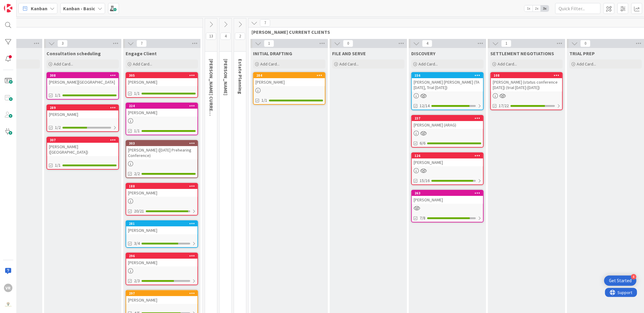  What do you see at coordinates (162, 106) in the screenshot?
I see `div: 224` at bounding box center [162, 106].